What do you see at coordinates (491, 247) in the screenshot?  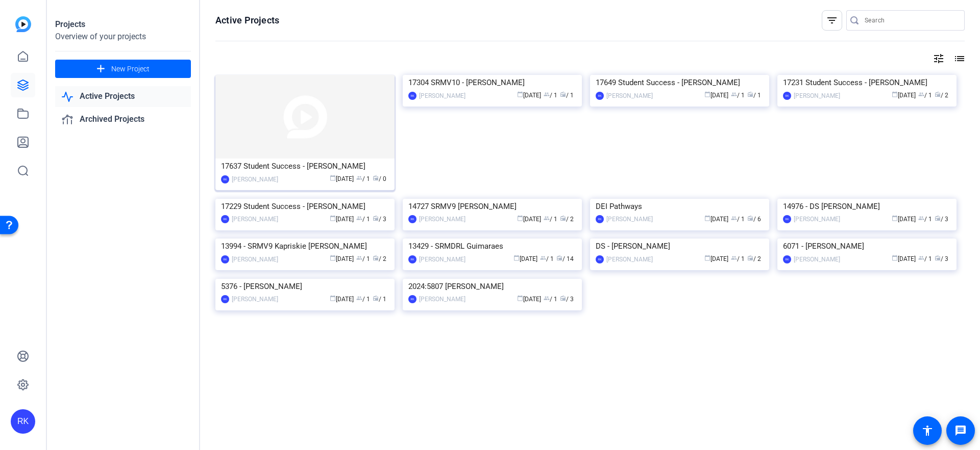 I see `div: 13429 - SRMDRL Guimaraes` at bounding box center [491, 247].